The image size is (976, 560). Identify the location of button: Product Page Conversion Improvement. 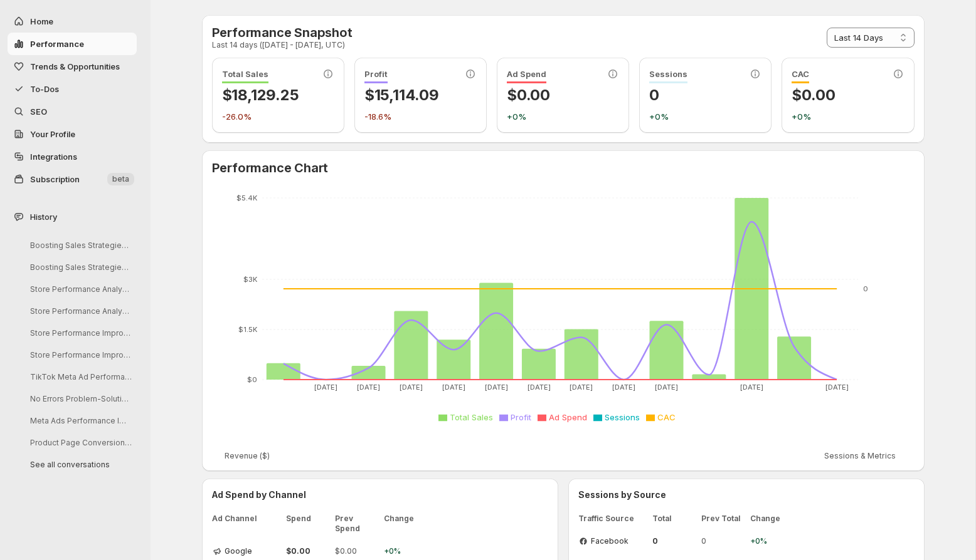
(80, 443).